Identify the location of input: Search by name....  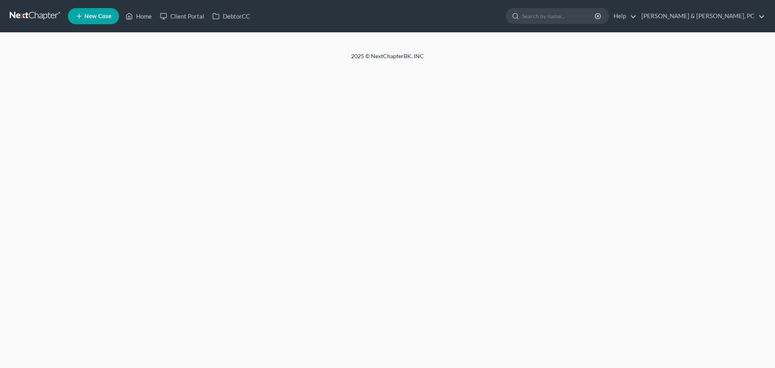
(559, 16).